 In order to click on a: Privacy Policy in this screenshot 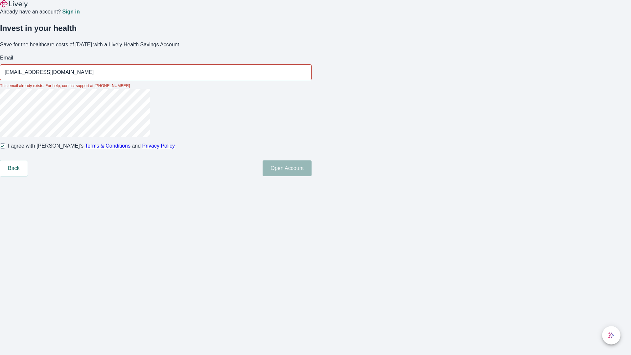, I will do `click(159, 146)`.